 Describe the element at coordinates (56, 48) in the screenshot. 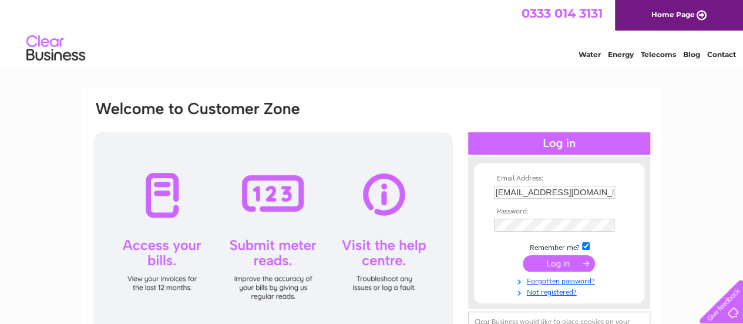

I see `img: logo.png` at that location.